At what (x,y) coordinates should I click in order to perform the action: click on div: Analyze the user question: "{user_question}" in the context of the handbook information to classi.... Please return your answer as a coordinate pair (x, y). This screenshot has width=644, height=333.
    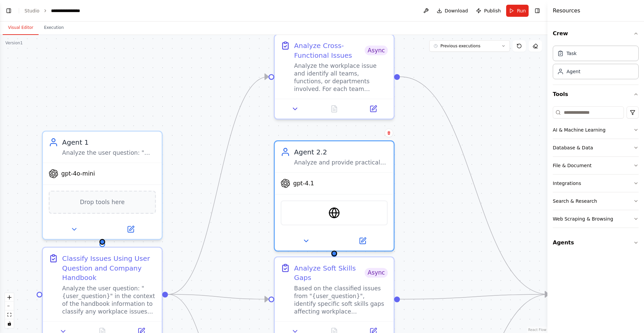
    Looking at the image, I should click on (108, 300).